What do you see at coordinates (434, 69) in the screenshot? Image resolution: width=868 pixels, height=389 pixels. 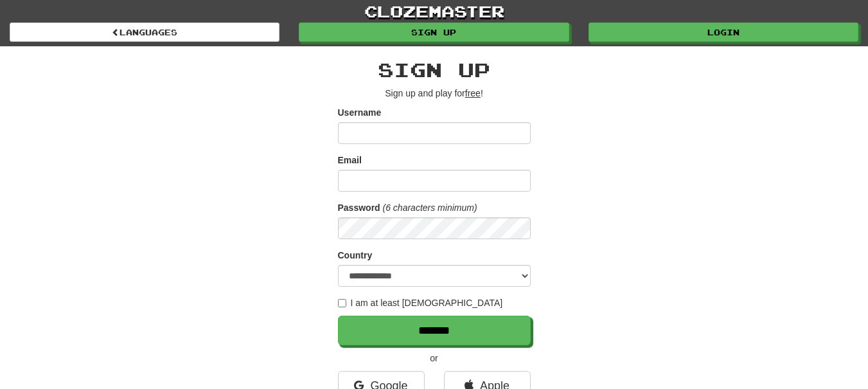 I see `h2: Sign up` at bounding box center [434, 69].